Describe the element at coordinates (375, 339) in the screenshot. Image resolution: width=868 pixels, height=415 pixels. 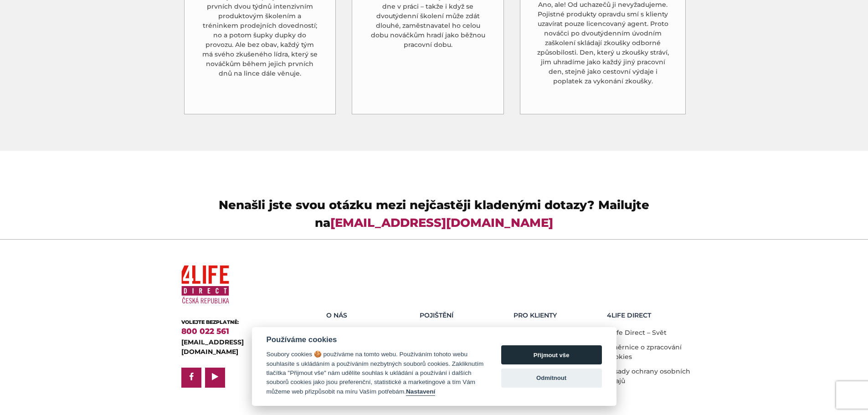
I see `div: Používáme cookies` at that location.